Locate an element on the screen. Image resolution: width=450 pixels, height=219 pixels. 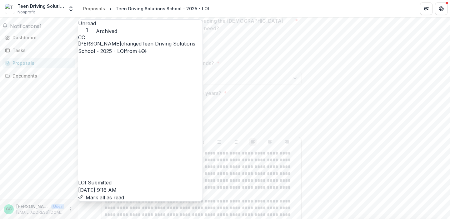
a: Tasks is located at coordinates (39, 50).